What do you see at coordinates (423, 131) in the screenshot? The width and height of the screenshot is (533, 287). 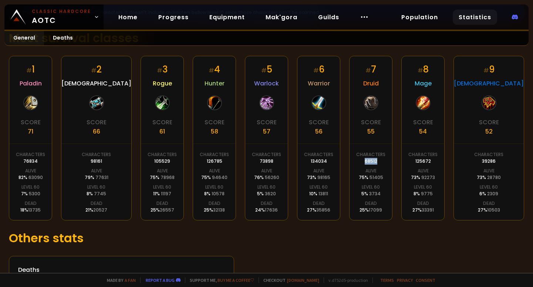 I see `div: 54` at bounding box center [423, 131].